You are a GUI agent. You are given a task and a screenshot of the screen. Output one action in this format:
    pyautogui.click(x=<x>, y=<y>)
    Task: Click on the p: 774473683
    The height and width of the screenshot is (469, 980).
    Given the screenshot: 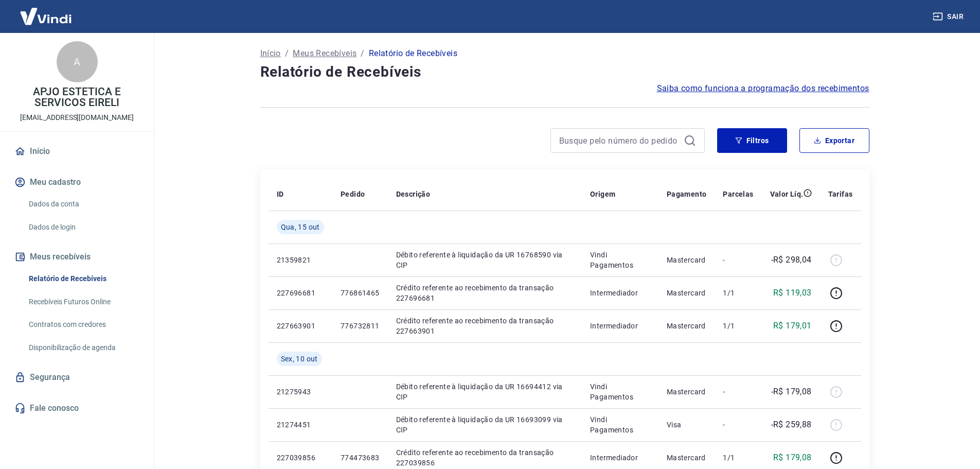 What is the action you would take?
    pyautogui.click(x=360, y=458)
    